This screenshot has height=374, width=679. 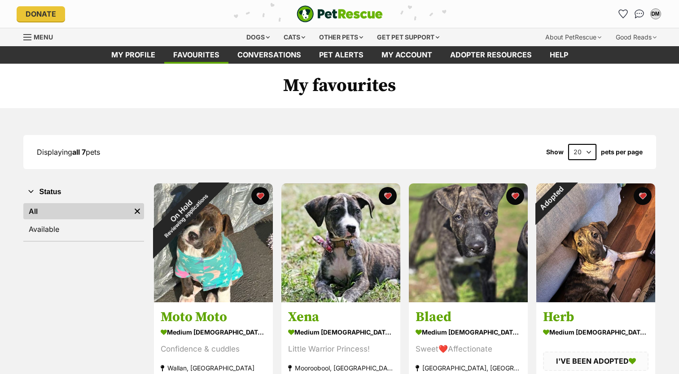 I want to click on div: On Hold, so click(x=183, y=213).